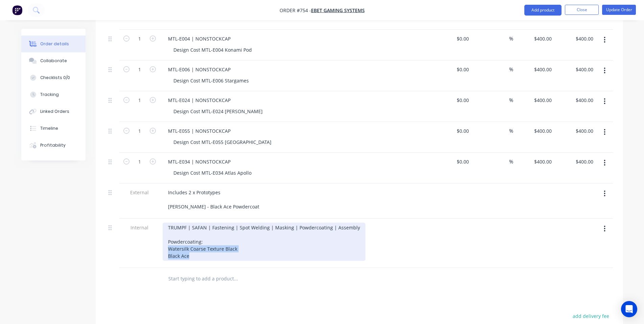  What do you see at coordinates (211, 81) in the screenshot?
I see `div: Design Cost MTL-E006 Stargames` at bounding box center [211, 81].